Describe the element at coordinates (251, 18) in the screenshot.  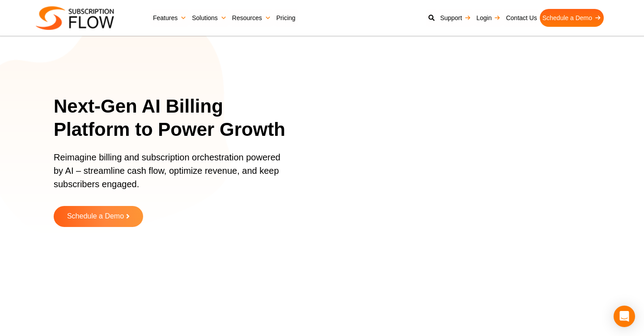
I see `a: Resources` at that location.